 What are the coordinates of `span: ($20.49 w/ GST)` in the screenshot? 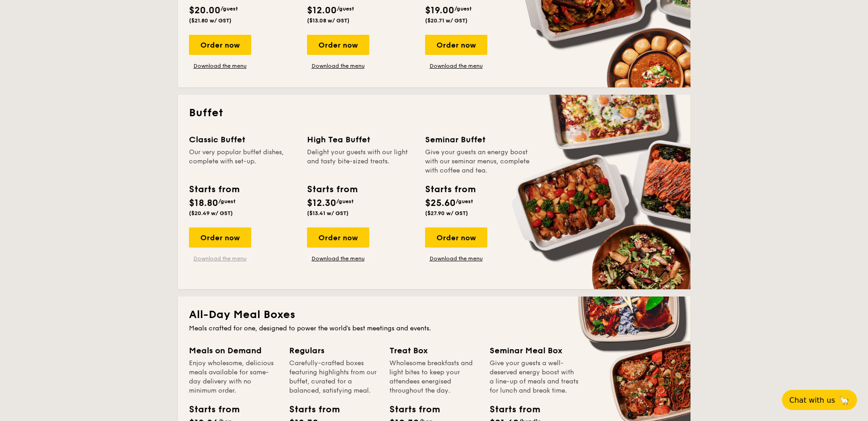 It's located at (211, 213).